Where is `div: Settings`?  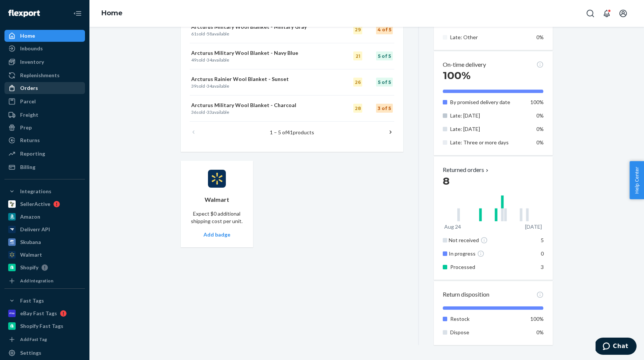 div: Settings is located at coordinates (30, 353).